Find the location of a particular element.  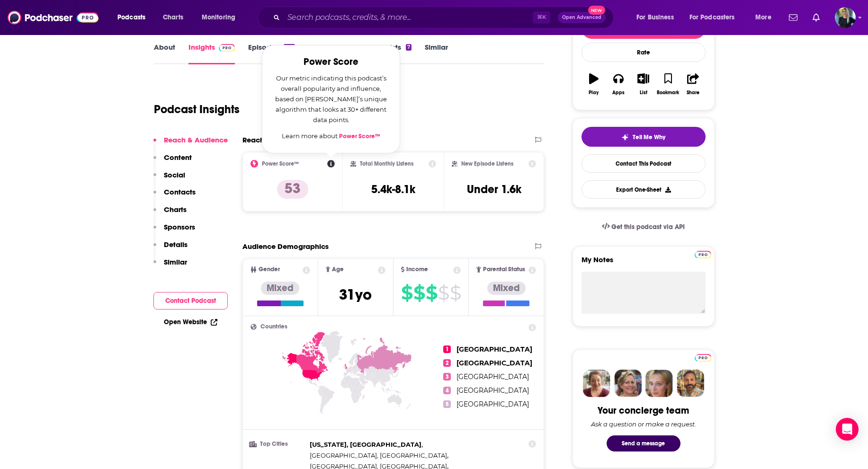

a: Get this podcast via API is located at coordinates (644, 226).